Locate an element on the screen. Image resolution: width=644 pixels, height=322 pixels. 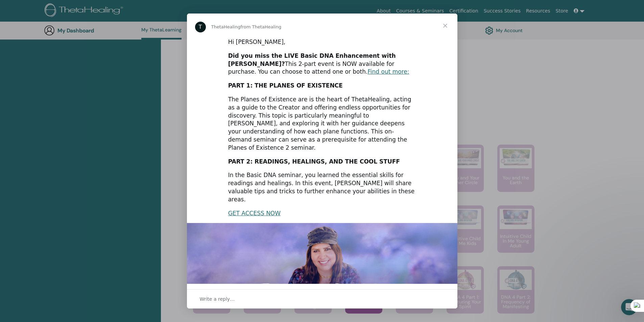
span: Close is located at coordinates (445, 26).